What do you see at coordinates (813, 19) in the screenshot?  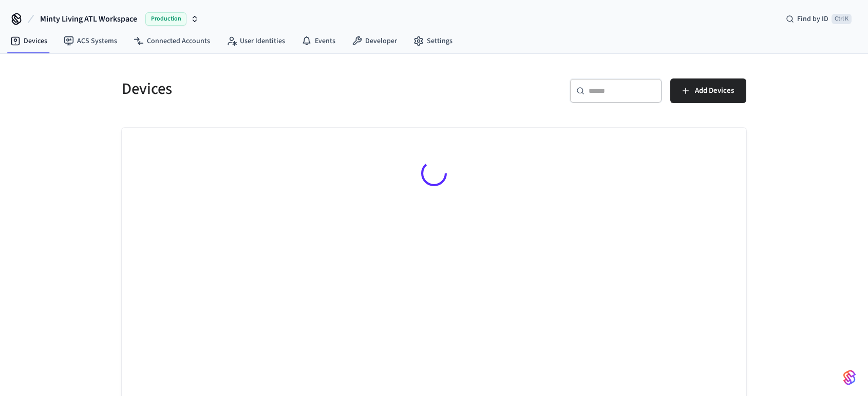 I see `span: Find by ID` at bounding box center [813, 19].